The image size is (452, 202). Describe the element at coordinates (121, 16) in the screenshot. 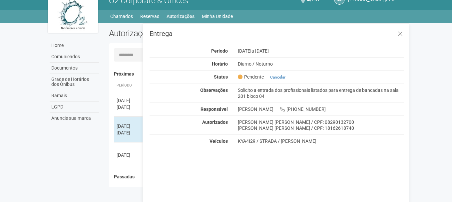

I see `a: Chamados` at that location.